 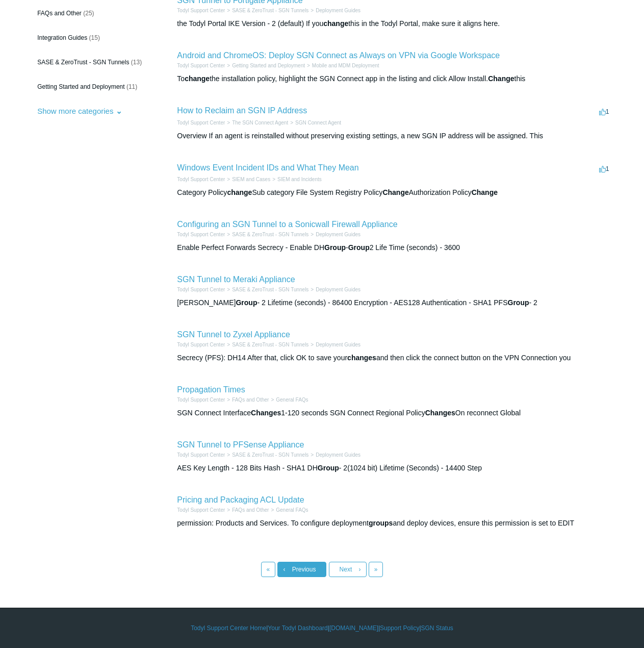 What do you see at coordinates (394, 523) in the screenshot?
I see `div: permission: Products and Services. To configure deployment and deploy devices, ensure this permis...` at bounding box center [394, 523].